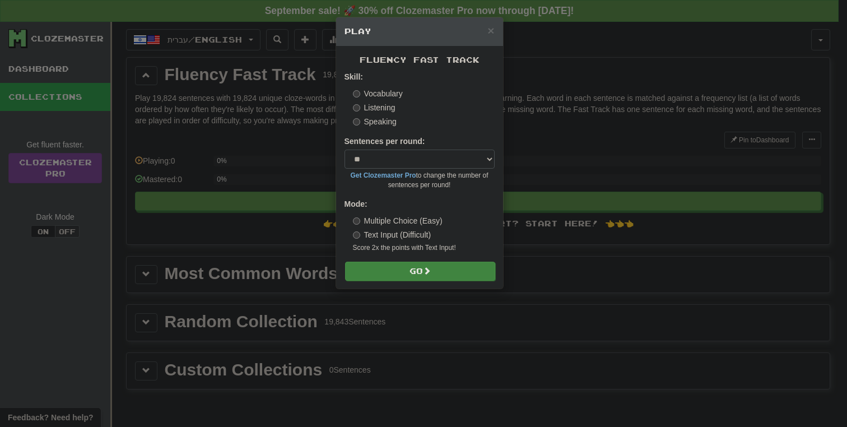 This screenshot has height=427, width=847. I want to click on h5: Play, so click(420, 31).